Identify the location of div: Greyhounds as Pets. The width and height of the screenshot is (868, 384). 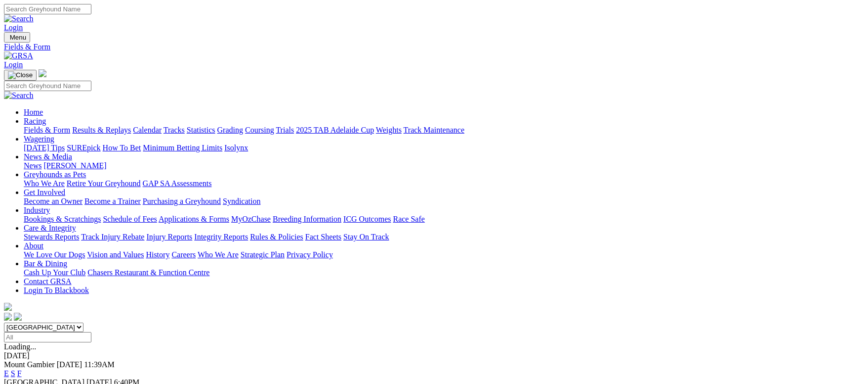
(444, 184).